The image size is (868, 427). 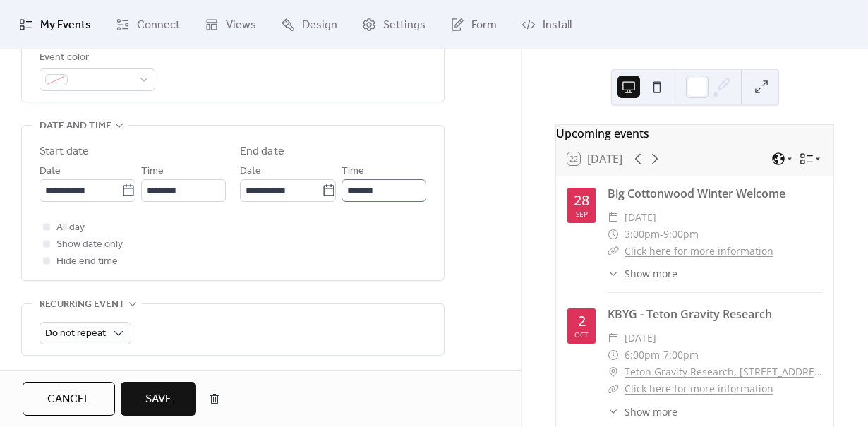 I want to click on span: Install, so click(x=557, y=25).